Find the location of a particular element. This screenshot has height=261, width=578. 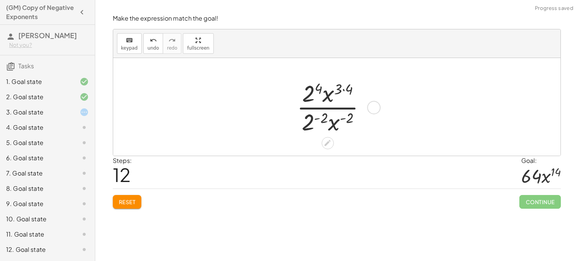

button: Reset is located at coordinates (127, 202).